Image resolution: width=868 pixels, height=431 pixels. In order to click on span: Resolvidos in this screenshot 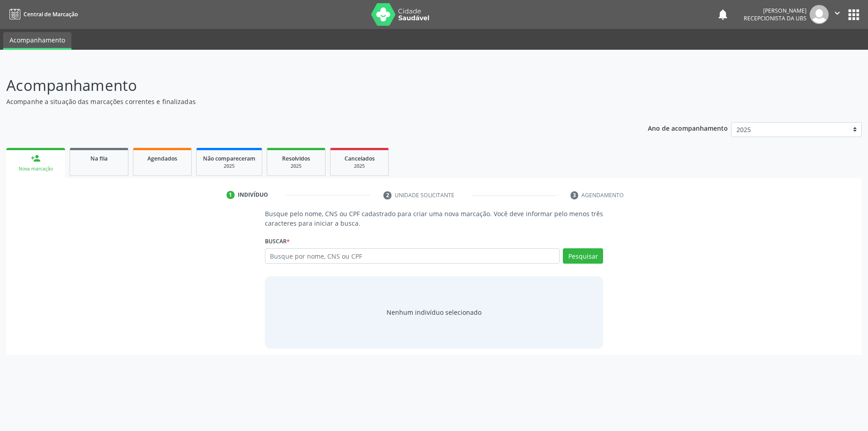, I will do `click(296, 158)`.